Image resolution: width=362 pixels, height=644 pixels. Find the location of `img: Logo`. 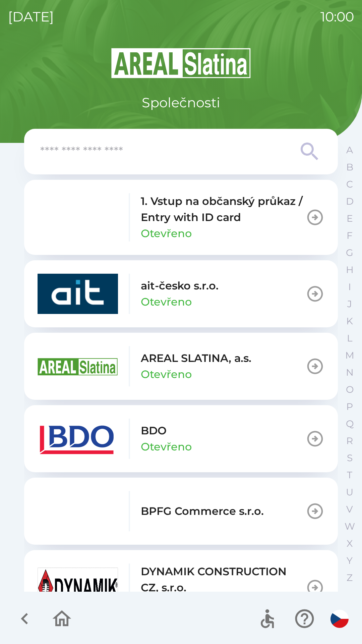

img: Logo is located at coordinates (181, 63).